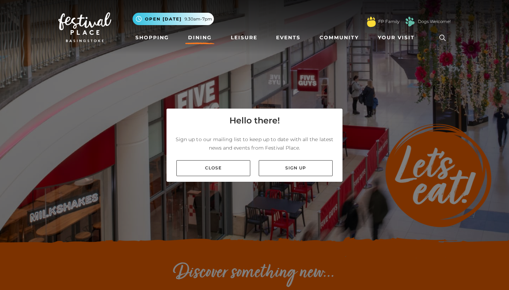 The image size is (509, 290). Describe the element at coordinates (254, 143) in the screenshot. I see `p: Sign up to our mailing list to keep up to date with all the latest news and events from Festival ...` at that location.